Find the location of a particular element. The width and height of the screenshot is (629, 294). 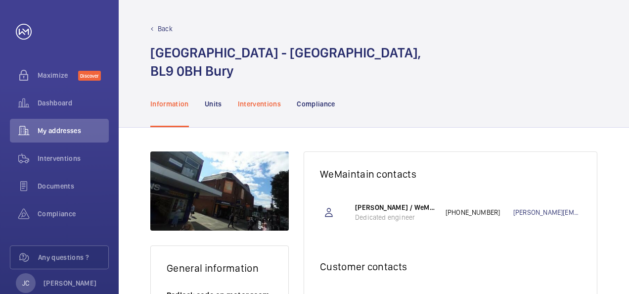

h2: Customer contacts is located at coordinates (450, 266).